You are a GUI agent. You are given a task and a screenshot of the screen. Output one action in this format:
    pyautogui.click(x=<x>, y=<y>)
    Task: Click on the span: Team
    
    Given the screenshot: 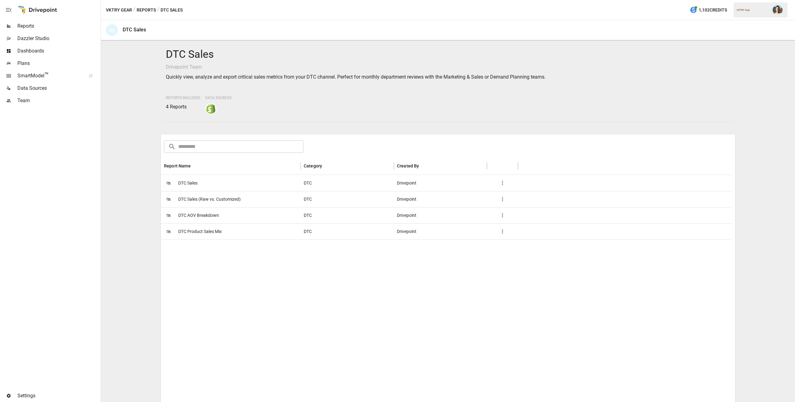 What is the action you would take?
    pyautogui.click(x=58, y=101)
    